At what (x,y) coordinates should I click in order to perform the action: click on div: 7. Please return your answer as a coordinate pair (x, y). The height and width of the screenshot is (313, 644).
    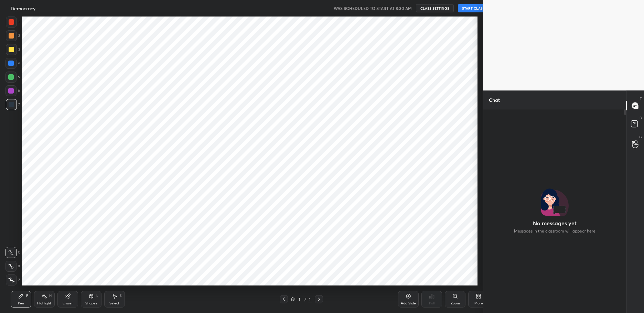
    Looking at the image, I should click on (13, 104).